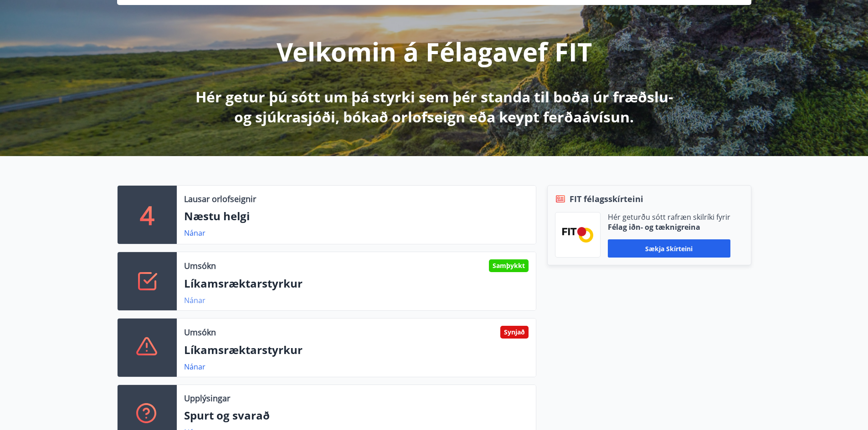  What do you see at coordinates (669, 217) in the screenshot?
I see `p: Hér geturðu sótt rafræn skilríki fyrir` at bounding box center [669, 217].